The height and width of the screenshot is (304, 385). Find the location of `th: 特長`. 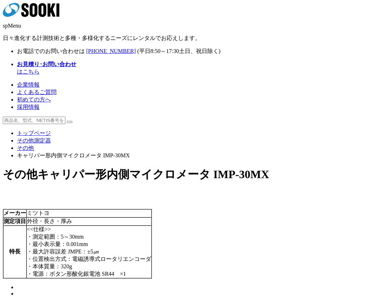

th: 特長 is located at coordinates (15, 251).